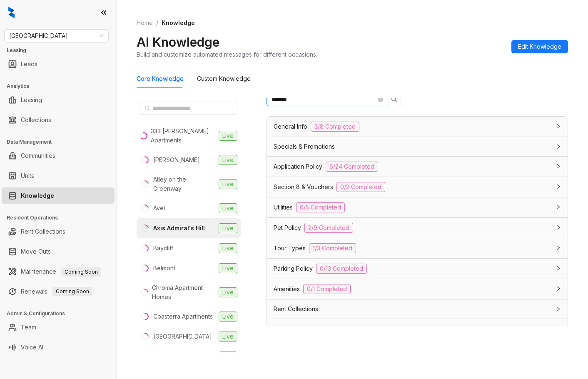 The width and height of the screenshot is (588, 379). What do you see at coordinates (394, 100) in the screenshot?
I see `span: search` at bounding box center [394, 100].